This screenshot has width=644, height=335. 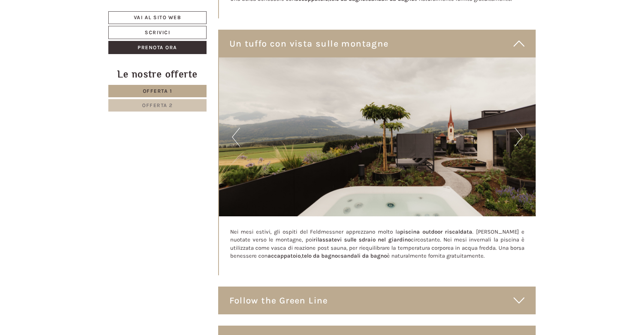 What do you see at coordinates (158, 91) in the screenshot?
I see `span: Offerta 1` at bounding box center [158, 91].